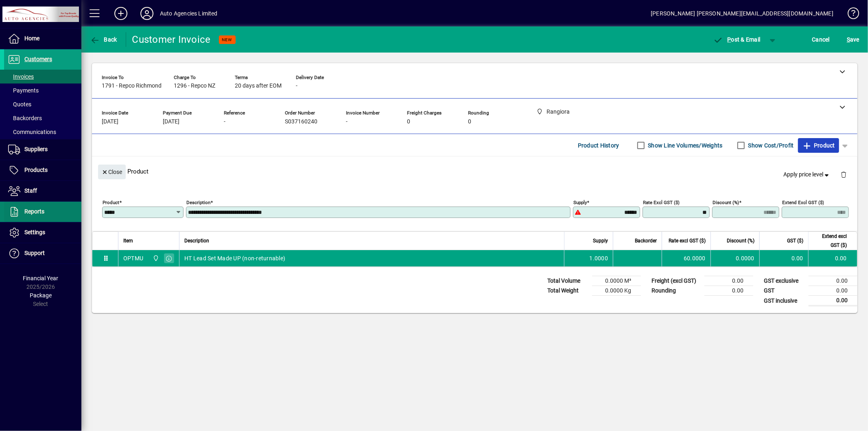 The image size is (868, 431). I want to click on span: 1296 - Repco NZ, so click(194, 86).